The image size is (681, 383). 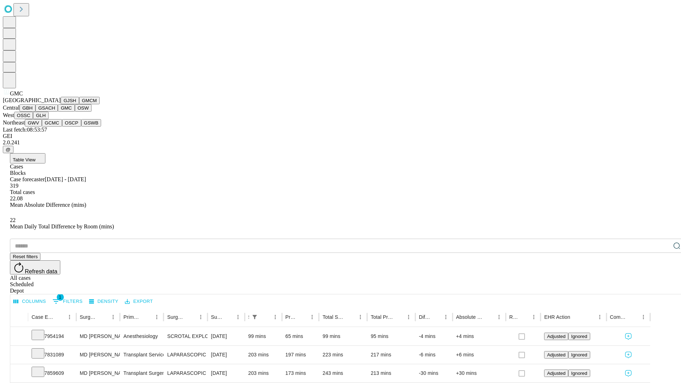 What do you see at coordinates (132, 317) in the screenshot?
I see `div: Primary Service` at bounding box center [132, 317].